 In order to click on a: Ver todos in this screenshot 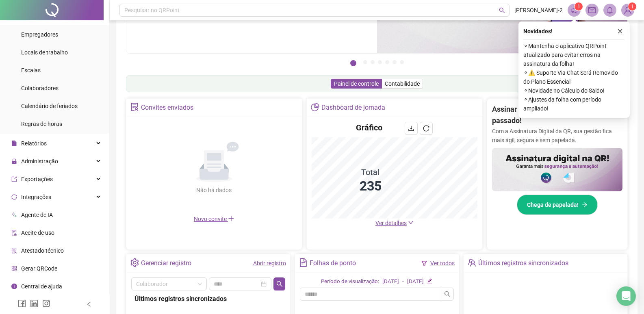, I will do `click(442, 263)`.